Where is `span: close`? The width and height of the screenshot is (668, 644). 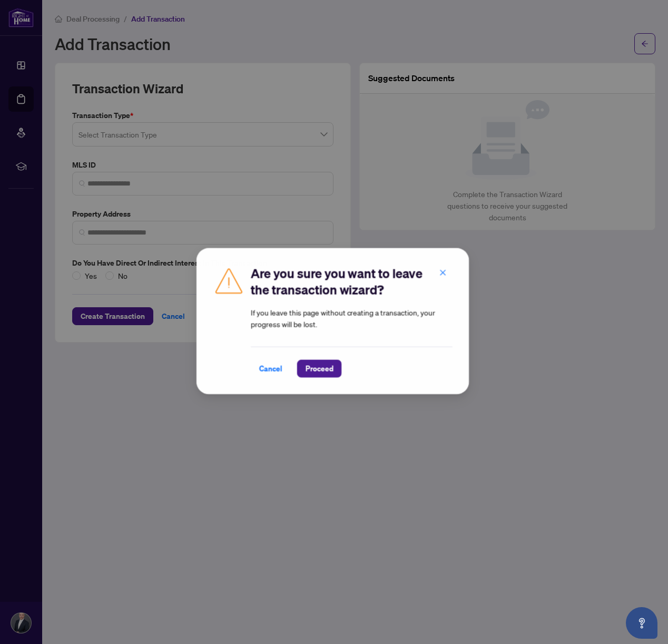 span: close is located at coordinates (445, 273).